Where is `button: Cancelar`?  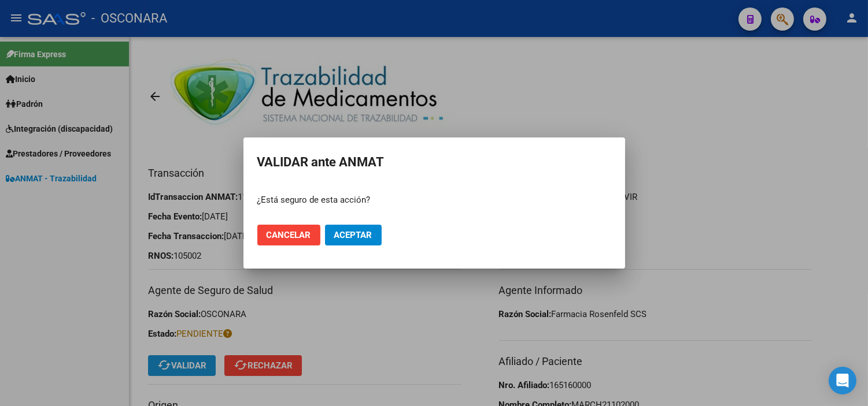 button: Cancelar is located at coordinates (289, 235).